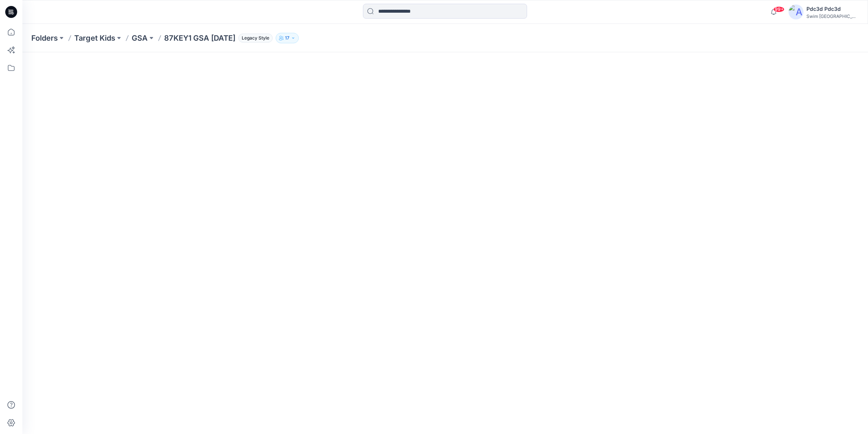  What do you see at coordinates (287, 38) in the screenshot?
I see `button: 17` at bounding box center [287, 38].